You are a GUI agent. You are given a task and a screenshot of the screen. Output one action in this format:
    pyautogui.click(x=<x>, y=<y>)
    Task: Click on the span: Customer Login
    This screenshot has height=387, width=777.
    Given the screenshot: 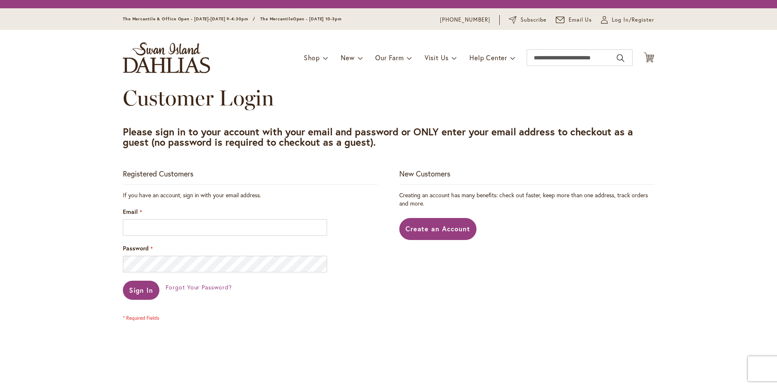 What is the action you would take?
    pyautogui.click(x=198, y=98)
    